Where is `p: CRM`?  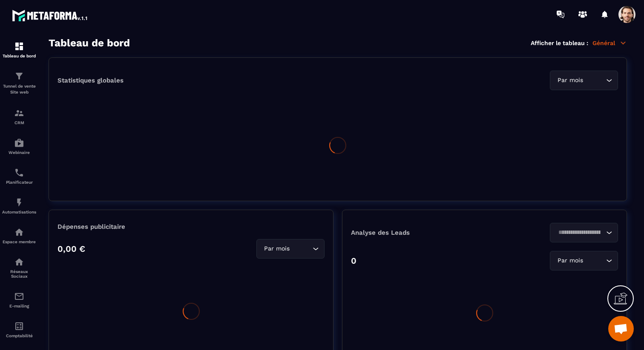
p: CRM is located at coordinates (19, 122).